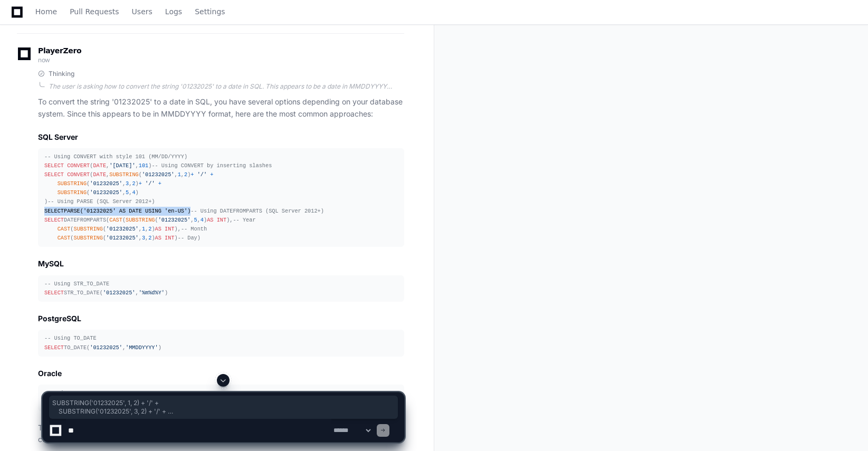  I want to click on span: -- Using STR_TO_DATE, so click(77, 284).